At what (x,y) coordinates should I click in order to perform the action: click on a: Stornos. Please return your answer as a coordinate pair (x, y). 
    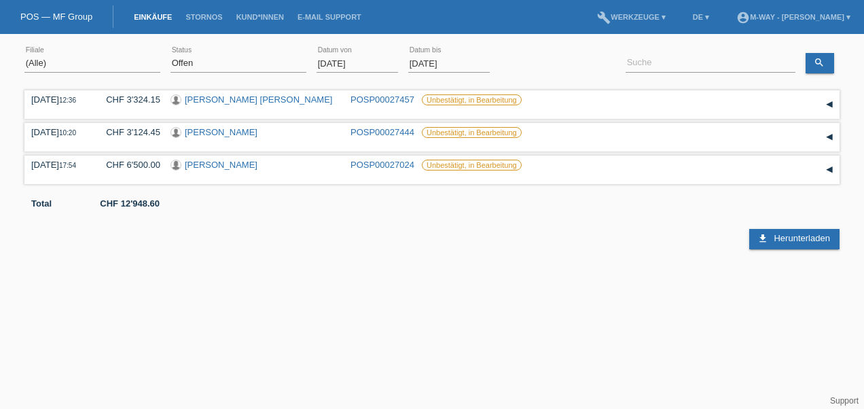
    Looking at the image, I should click on (204, 17).